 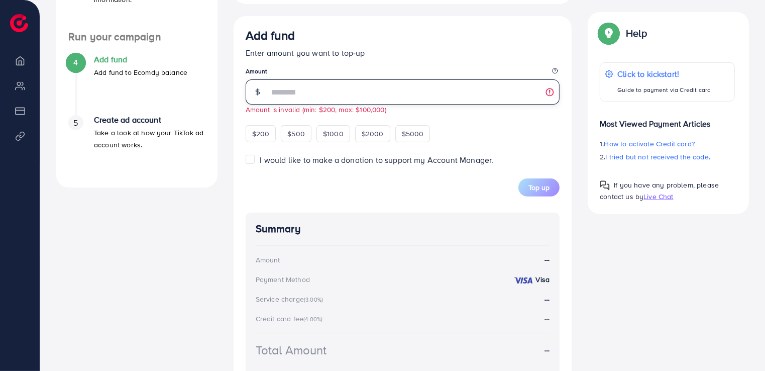 What do you see at coordinates (650, 144) in the screenshot?
I see `span: How to activate Credit card?` at bounding box center [650, 144].